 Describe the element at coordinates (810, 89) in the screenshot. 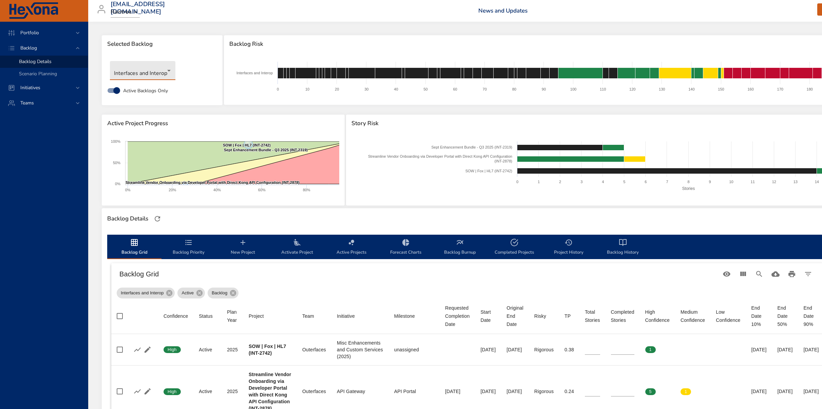

I see `text: 180` at that location.